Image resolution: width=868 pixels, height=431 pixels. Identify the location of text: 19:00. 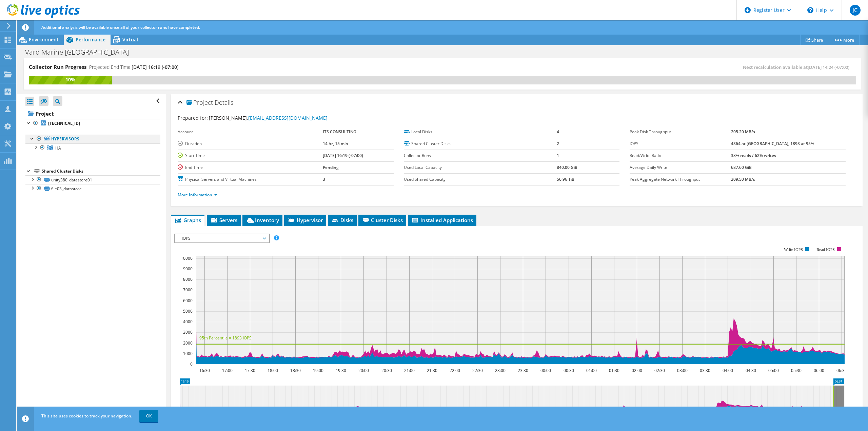
(318, 370).